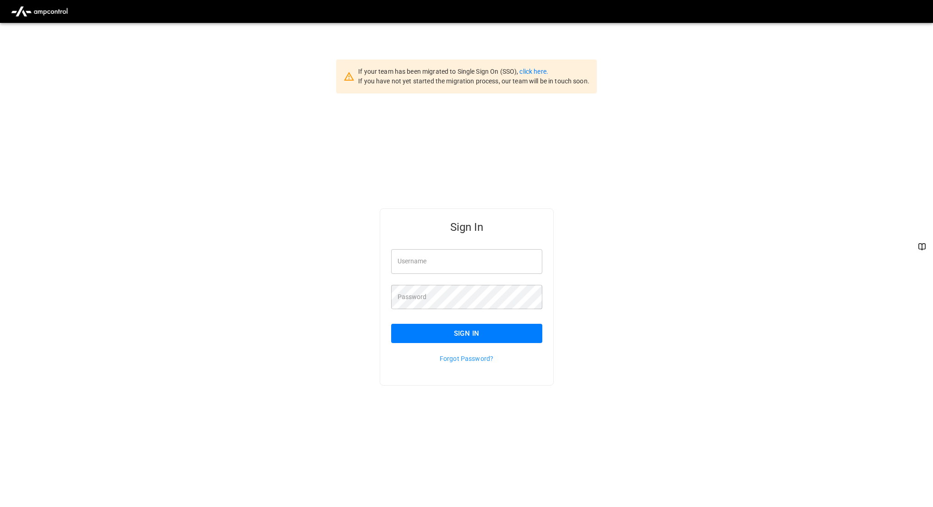  What do you see at coordinates (39, 11) in the screenshot?
I see `img: ampcontrol.io logo` at bounding box center [39, 11].